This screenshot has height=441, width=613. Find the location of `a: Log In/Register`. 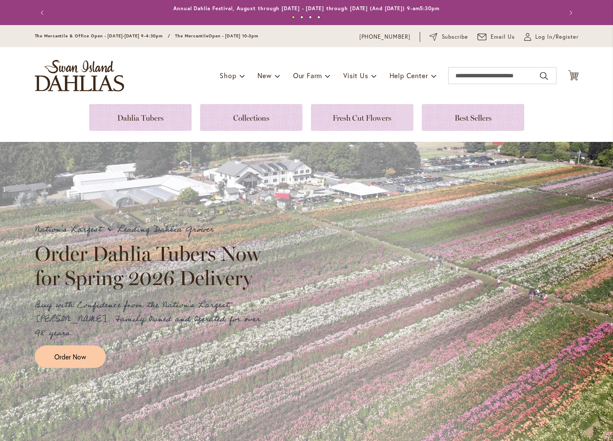

a: Log In/Register is located at coordinates (552, 37).